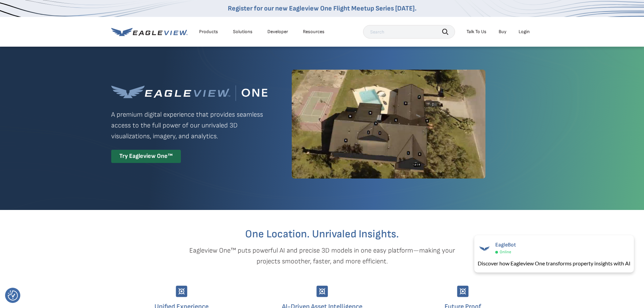 The image size is (644, 308). I want to click on div: Solutions, so click(243, 32).